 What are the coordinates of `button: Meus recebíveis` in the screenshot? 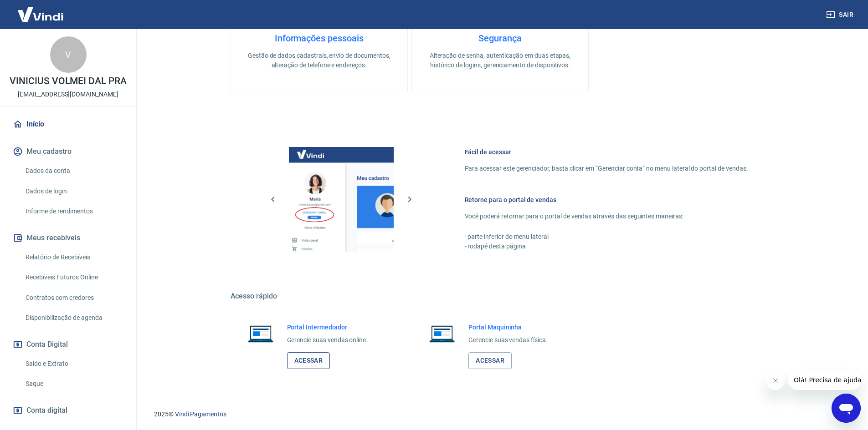 It's located at (68, 238).